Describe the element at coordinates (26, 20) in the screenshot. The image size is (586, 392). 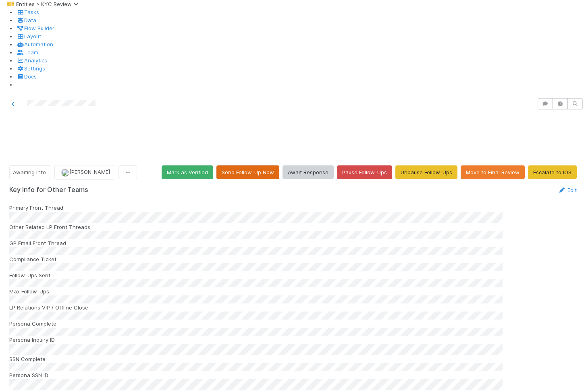
I see `a: Data` at that location.